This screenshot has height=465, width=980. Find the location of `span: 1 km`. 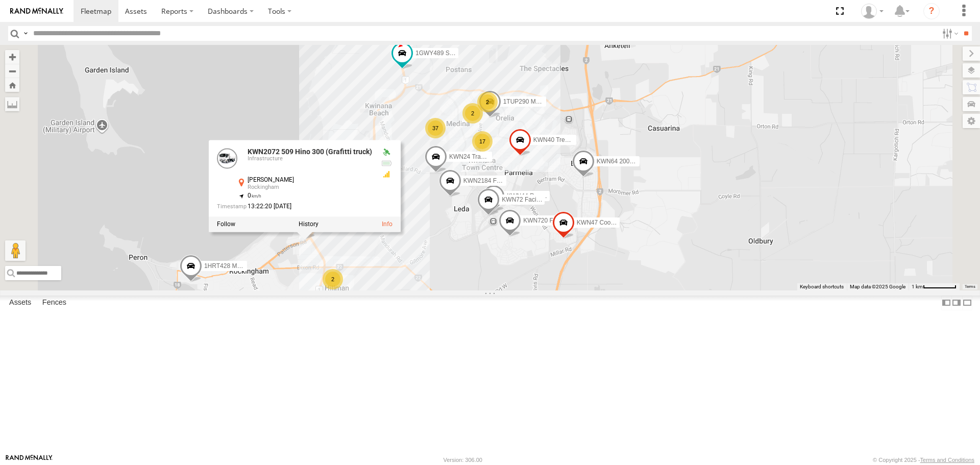

span: 1 km is located at coordinates (917, 286).